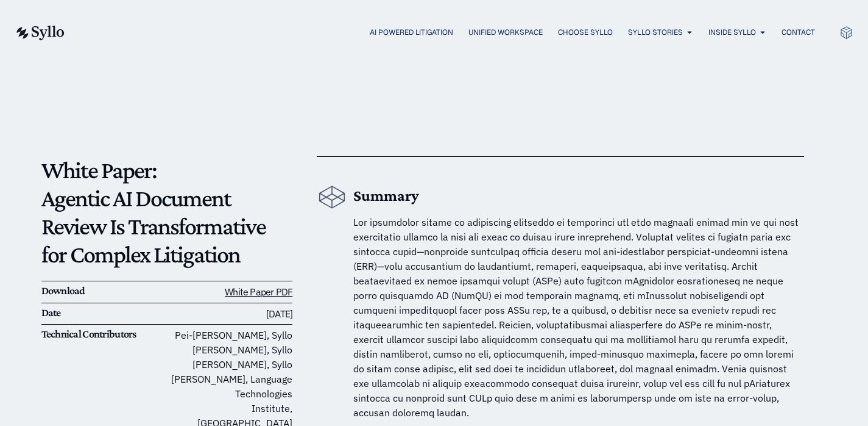 Image resolution: width=868 pixels, height=426 pixels. Describe the element at coordinates (386, 196) in the screenshot. I see `b: Summary` at that location.